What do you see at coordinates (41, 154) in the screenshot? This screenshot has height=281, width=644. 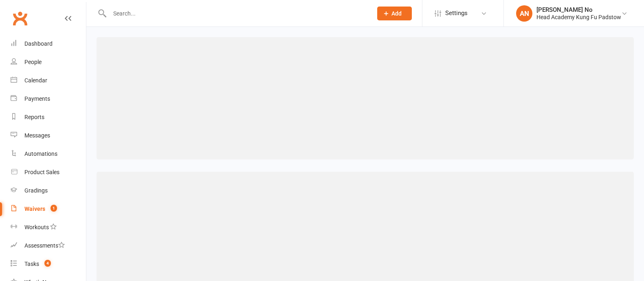 I see `div: Automations` at bounding box center [41, 154].